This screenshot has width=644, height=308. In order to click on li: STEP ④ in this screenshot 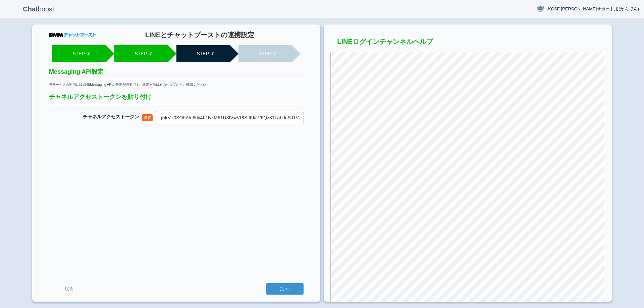, I will do `click(266, 54)`.